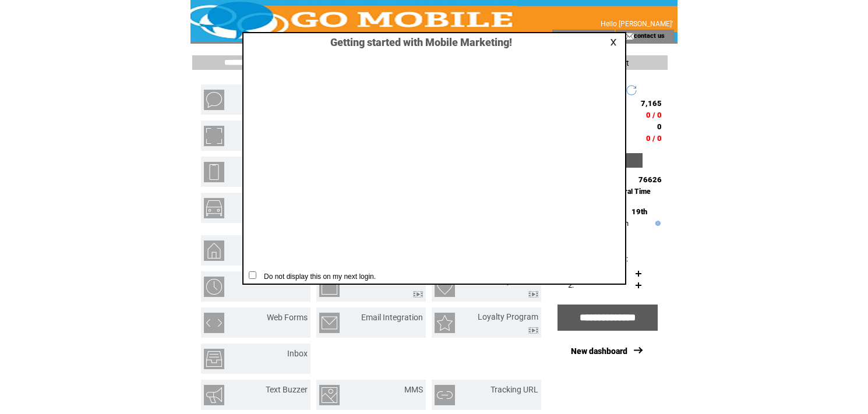  What do you see at coordinates (297, 354) in the screenshot?
I see `a: Inbox` at bounding box center [297, 354].